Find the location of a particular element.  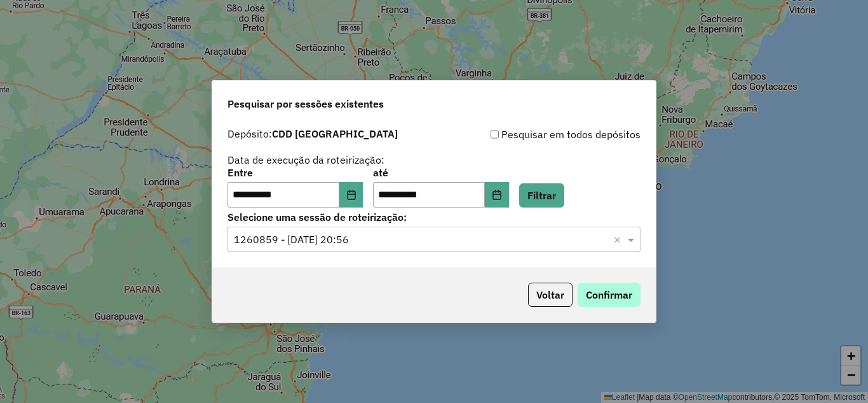

button: Confirmar is located at coordinates (609, 295).